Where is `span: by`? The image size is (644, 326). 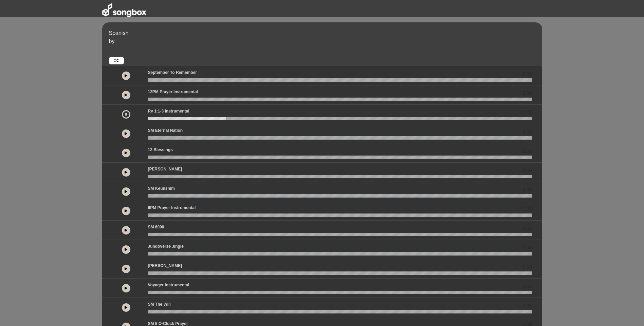
span: by is located at coordinates (112, 41).